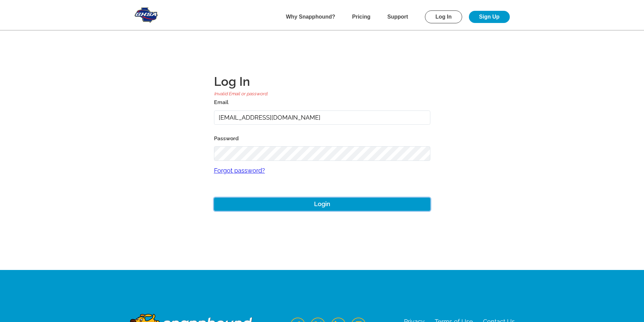  What do you see at coordinates (146, 15) in the screenshot?
I see `img: Snapphound Logo` at bounding box center [146, 15].